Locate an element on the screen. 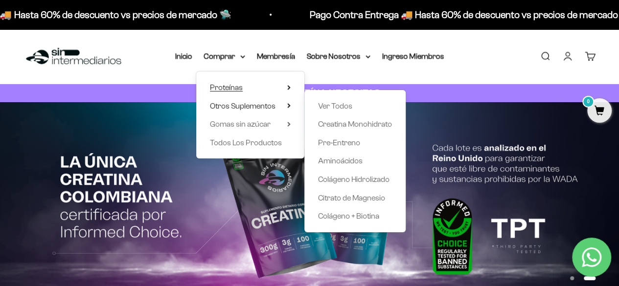 The width and height of the screenshot is (619, 286). a: Aminoácidos is located at coordinates (355, 161).